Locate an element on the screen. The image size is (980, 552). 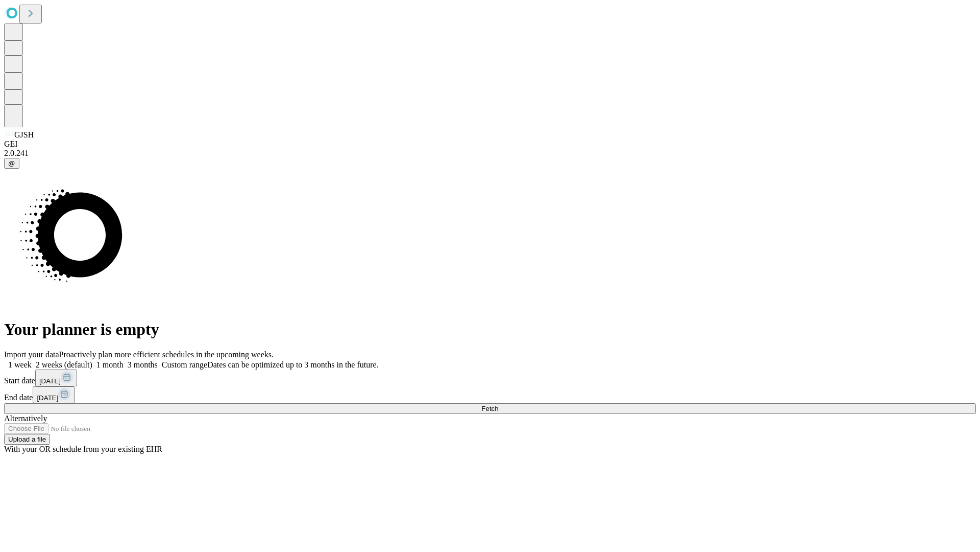
span: 2 weeks (default) is located at coordinates (64, 364).